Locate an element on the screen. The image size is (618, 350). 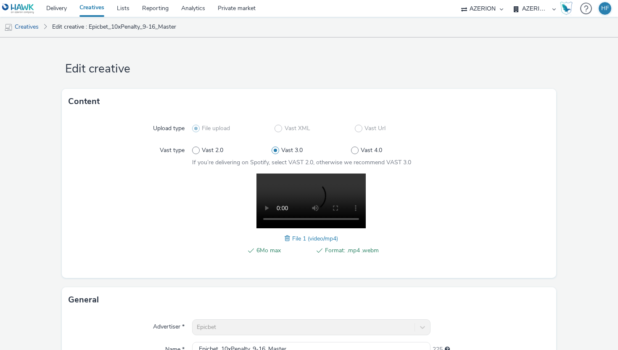
a: Edit creative : Epicbet_10xPenalty_9-16_Master is located at coordinates (114, 27).